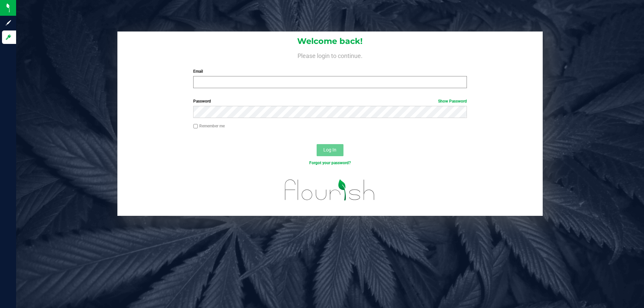 Image resolution: width=644 pixels, height=308 pixels. Describe the element at coordinates (330, 71) in the screenshot. I see `label: Email` at that location.